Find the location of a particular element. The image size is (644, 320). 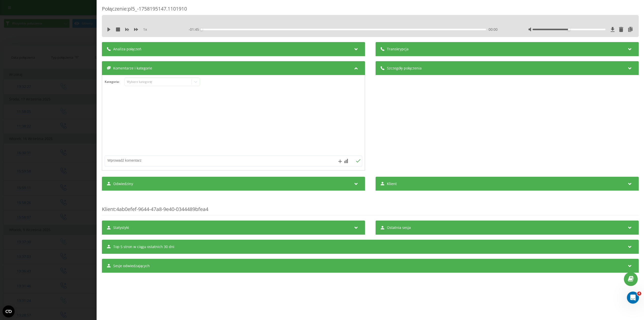

div: Połączenie : pl5_-1758195147.1101910 is located at coordinates (370, 10).